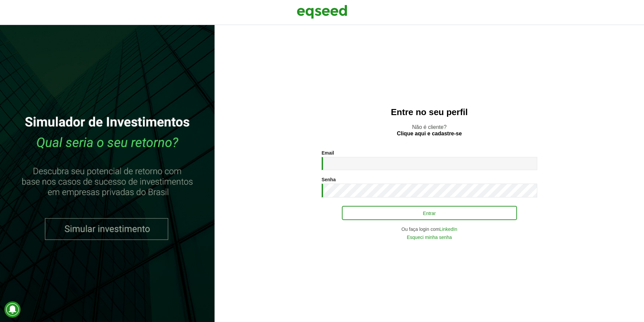  Describe the element at coordinates (429, 134) in the screenshot. I see `a: Clique aqui e cadastre-se` at that location.